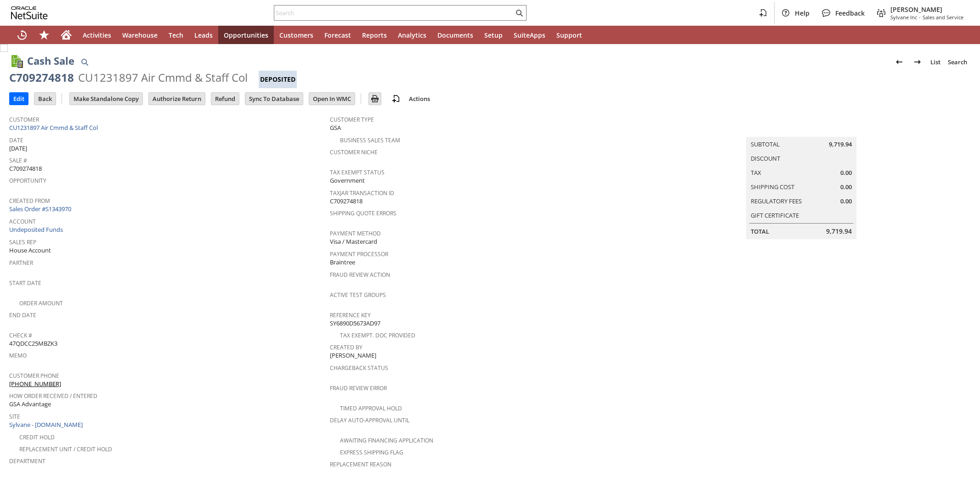  Describe the element at coordinates (335, 127) in the screenshot. I see `span: GSA` at that location.